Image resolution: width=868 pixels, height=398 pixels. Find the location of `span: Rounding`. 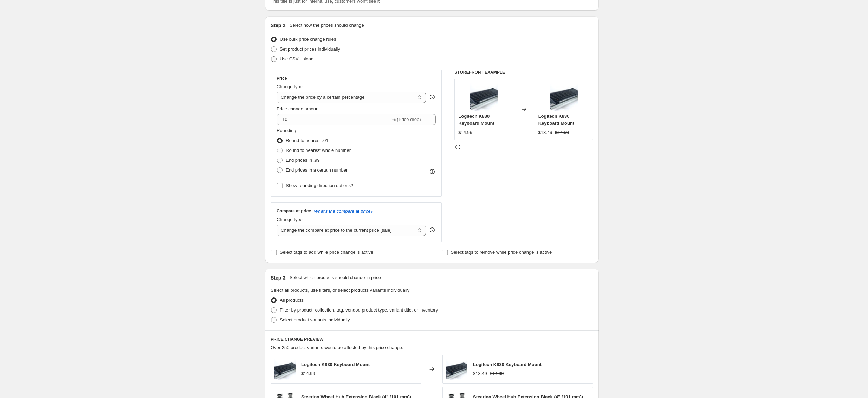

span: Rounding is located at coordinates (286, 130).